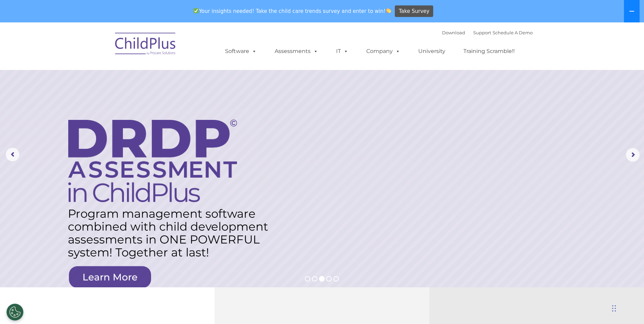 The width and height of the screenshot is (644, 324). Describe the element at coordinates (292, 11) in the screenshot. I see `span: Your insights needed! Take the child care trends survey and enter to win!` at that location.